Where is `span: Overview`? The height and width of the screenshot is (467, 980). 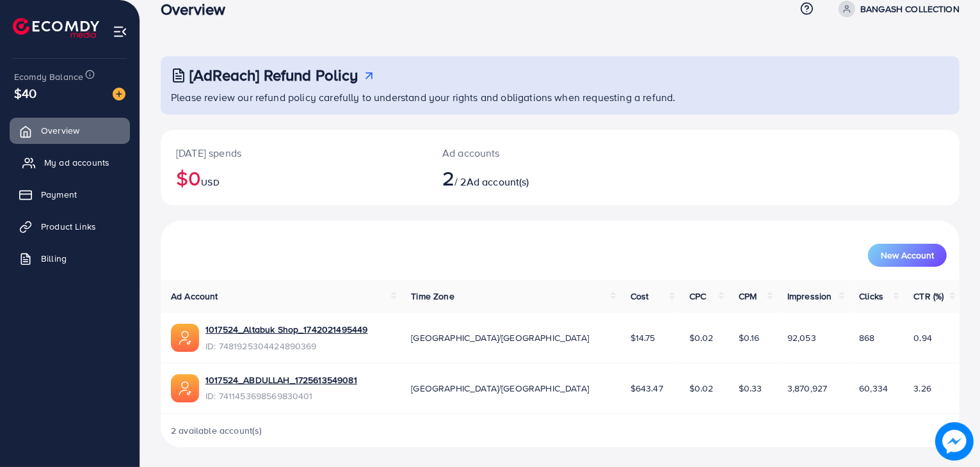 span: Overview is located at coordinates (60, 131).